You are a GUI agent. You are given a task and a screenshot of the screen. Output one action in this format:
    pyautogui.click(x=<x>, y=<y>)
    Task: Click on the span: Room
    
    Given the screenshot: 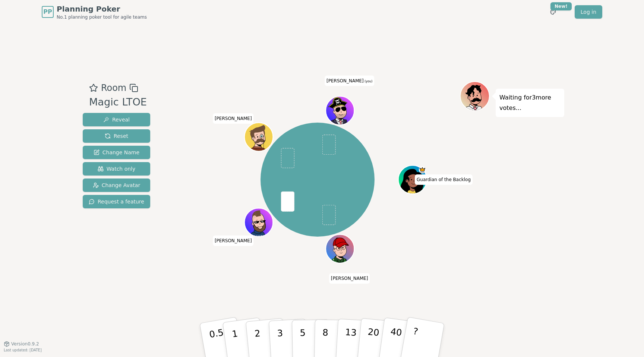 What is the action you would take?
    pyautogui.click(x=114, y=88)
    